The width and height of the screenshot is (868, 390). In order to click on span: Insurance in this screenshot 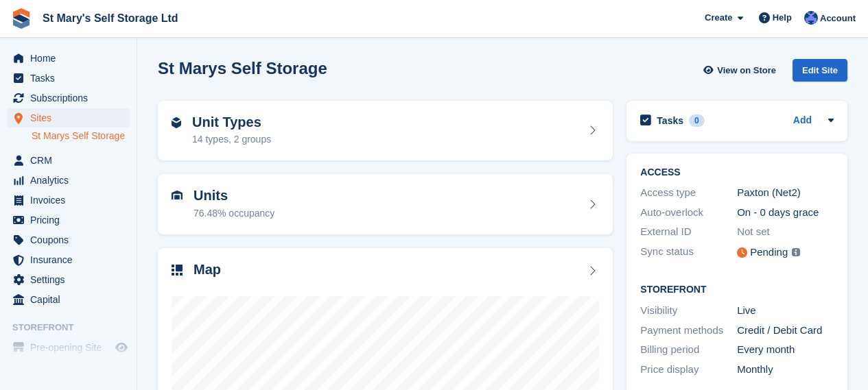, I will do `click(71, 260)`.